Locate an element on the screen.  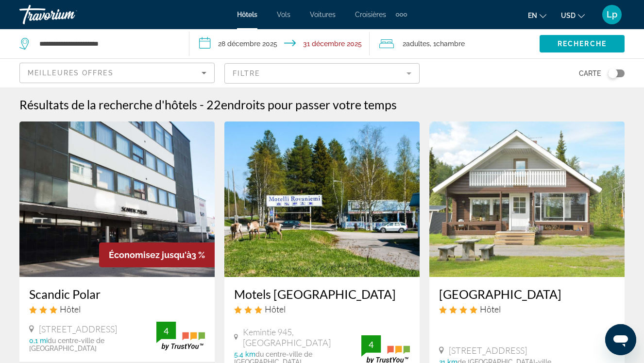
mat-select: TRIER PAR is located at coordinates (117, 73).